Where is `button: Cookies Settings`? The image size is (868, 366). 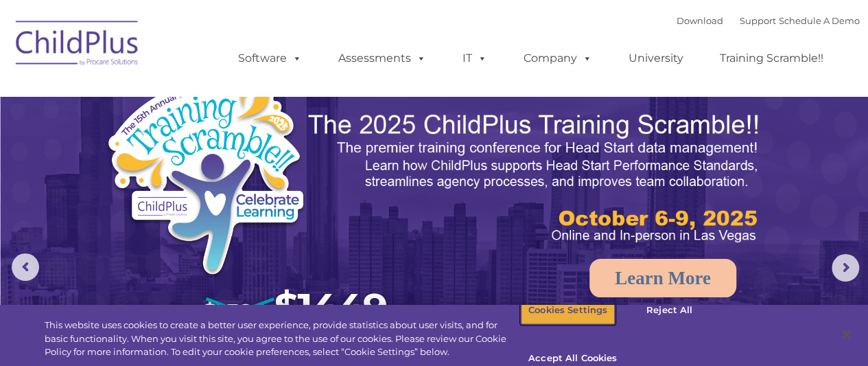 button: Cookies Settings is located at coordinates (568, 310).